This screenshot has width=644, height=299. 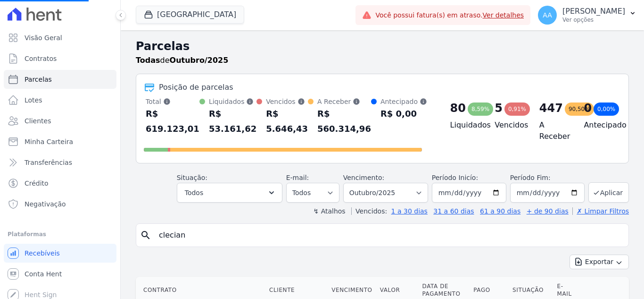 I want to click on span: AA, so click(x=547, y=15).